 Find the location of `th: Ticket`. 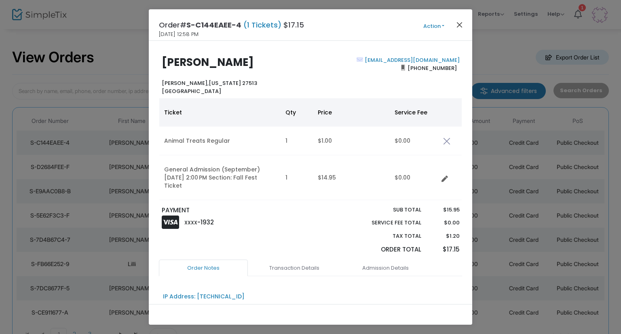

th: Ticket is located at coordinates (220, 112).